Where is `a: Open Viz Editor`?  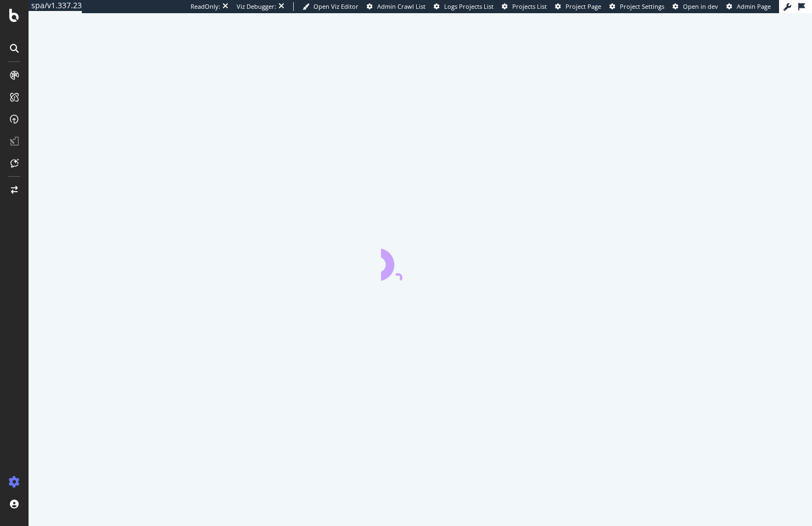
a: Open Viz Editor is located at coordinates (331, 7).